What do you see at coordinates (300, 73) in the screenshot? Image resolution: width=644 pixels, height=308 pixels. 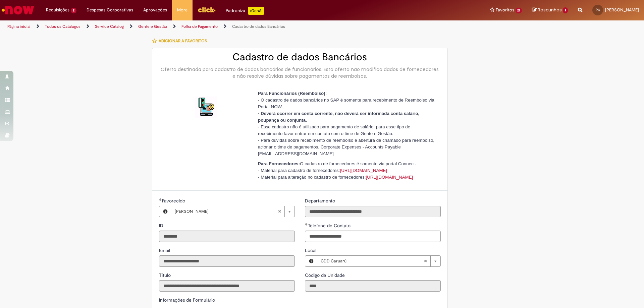 I see `div: Oferta destinada para cadastro de dados bancários de funcionários. Esta oferta não modifica dados...` at bounding box center [300, 73].